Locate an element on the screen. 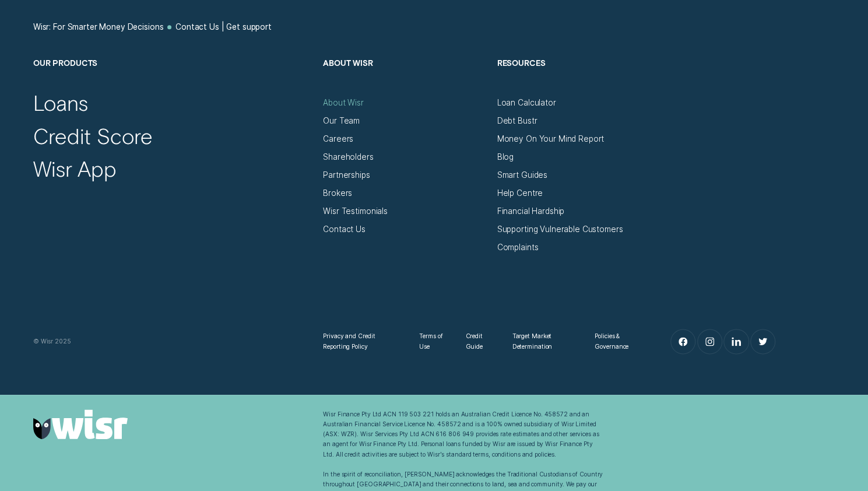 The image size is (868, 491). div: Shareholders is located at coordinates (348, 157).